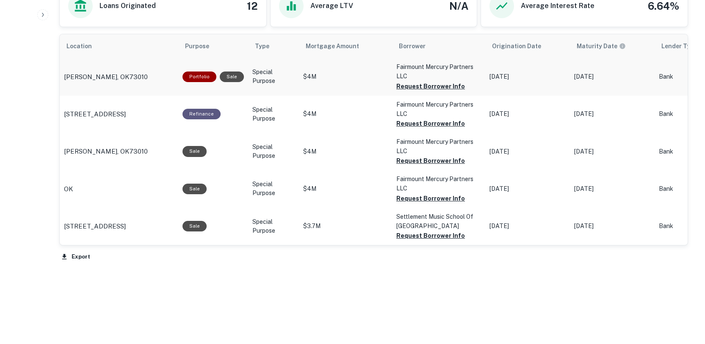 The image size is (705, 344). I want to click on p: $3.7M, so click(345, 226).